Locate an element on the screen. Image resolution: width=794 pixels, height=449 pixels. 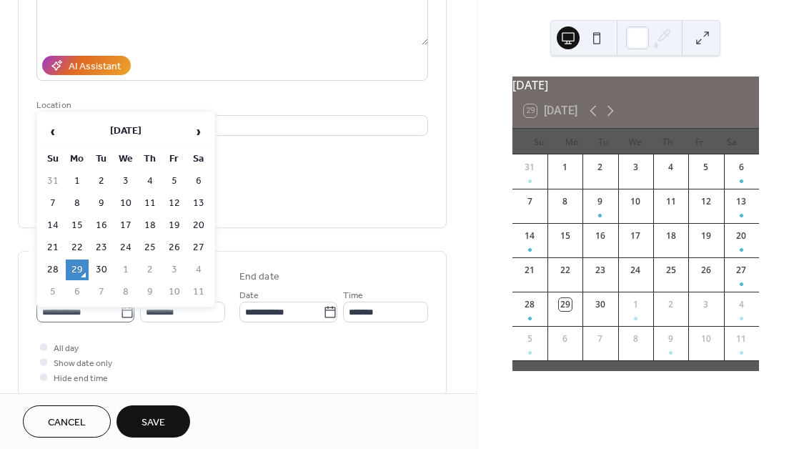
td: 7 is located at coordinates (102, 292).